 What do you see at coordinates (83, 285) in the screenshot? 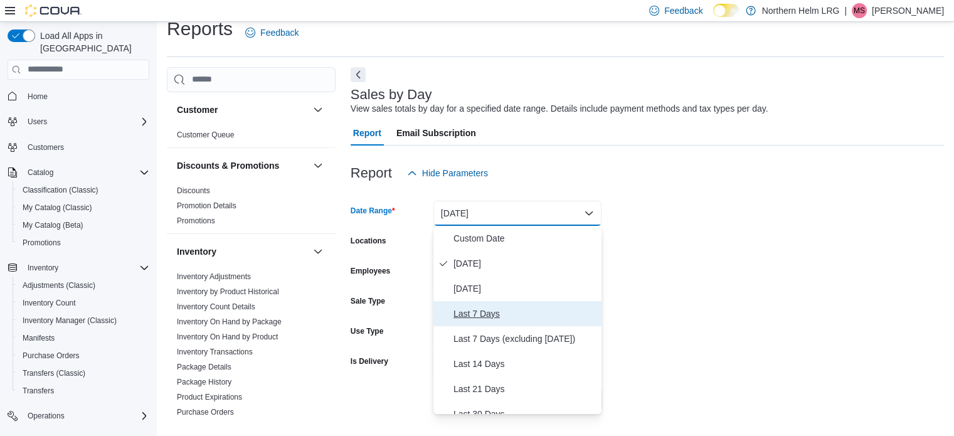
I see `button: Adjustments (Classic)` at bounding box center [83, 285].